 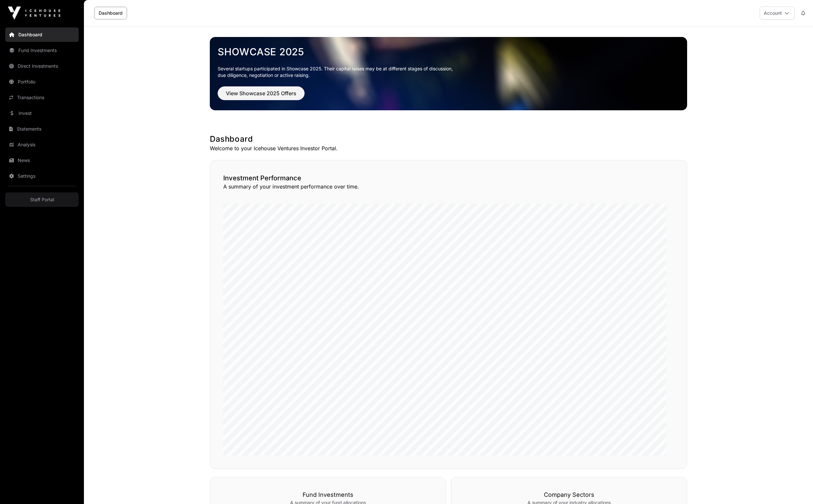 I want to click on a: Showcase 2025, so click(x=448, y=52).